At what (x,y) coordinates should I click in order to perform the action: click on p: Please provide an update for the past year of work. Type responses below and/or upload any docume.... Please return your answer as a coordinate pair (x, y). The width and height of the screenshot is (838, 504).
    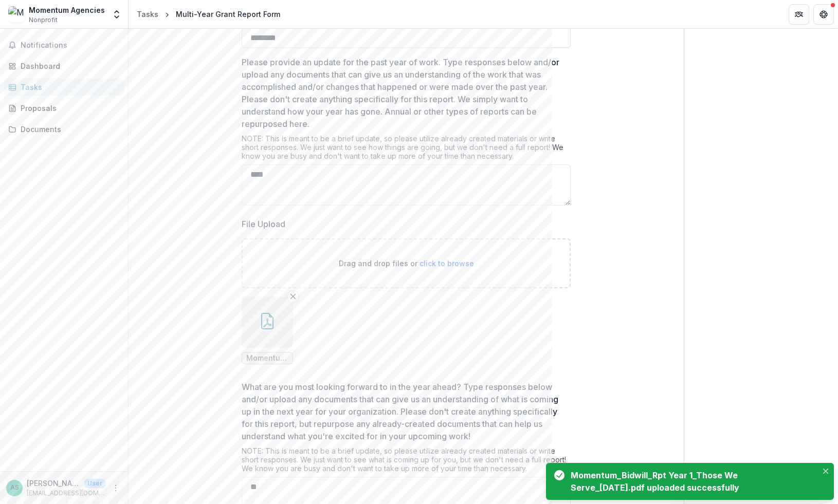
    Looking at the image, I should click on (403, 93).